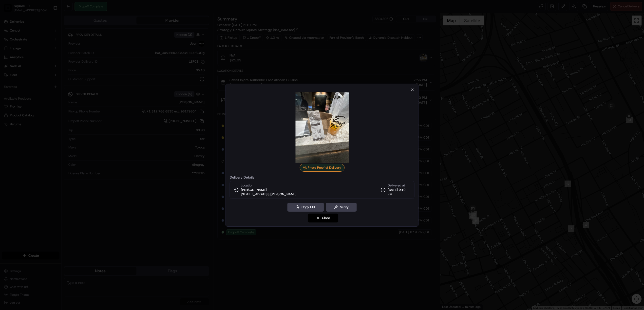 Image resolution: width=644 pixels, height=310 pixels. I want to click on span: Delivered at, so click(399, 185).